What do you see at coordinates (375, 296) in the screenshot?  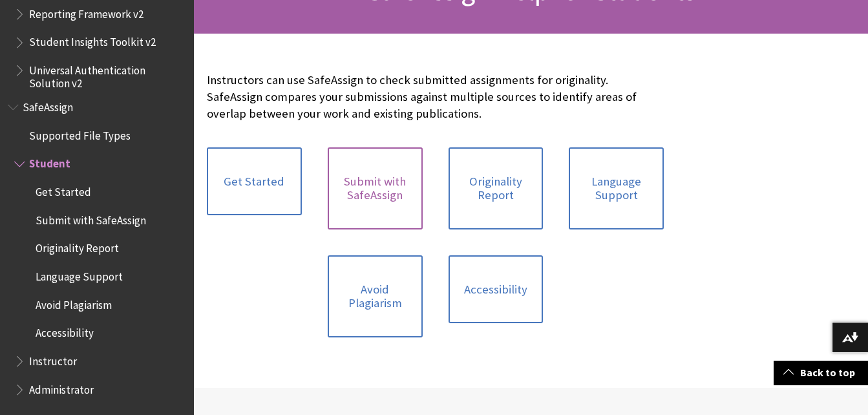 I see `a: Avoid Plagiarism` at bounding box center [375, 296].